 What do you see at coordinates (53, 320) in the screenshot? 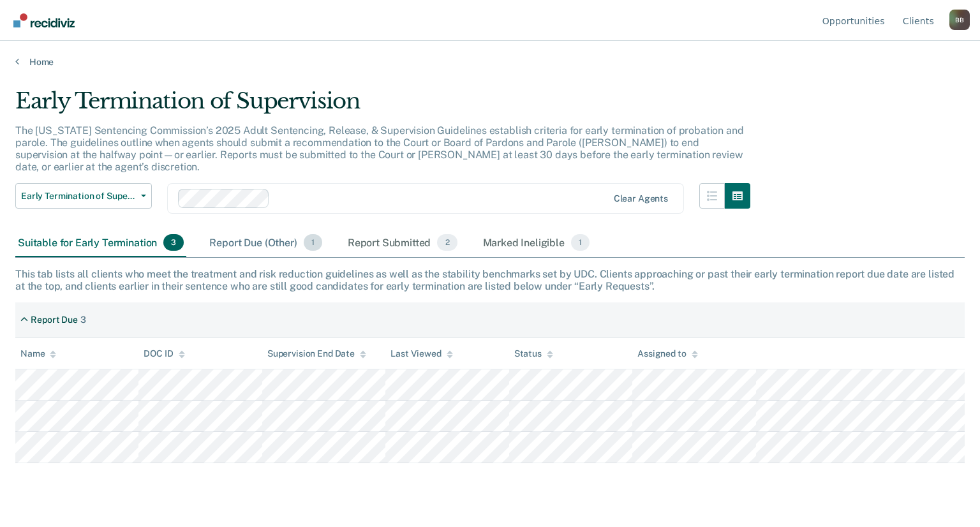
I see `div: Report Due3` at bounding box center [53, 320].